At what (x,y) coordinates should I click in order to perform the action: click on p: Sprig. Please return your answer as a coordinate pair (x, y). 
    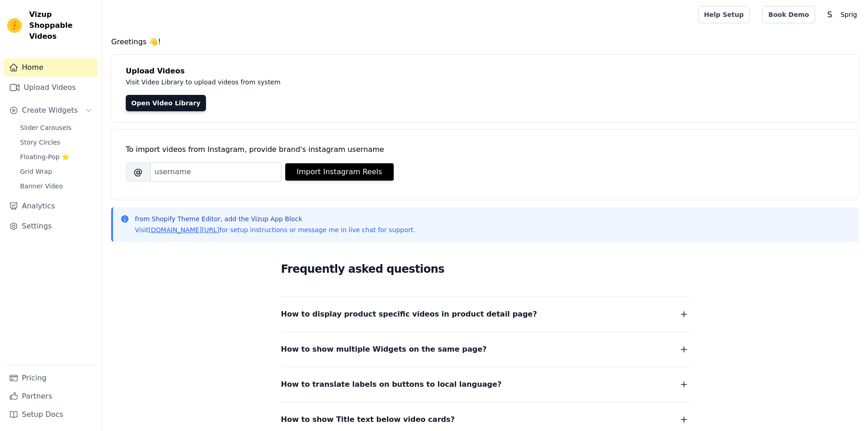
    Looking at the image, I should click on (849, 14).